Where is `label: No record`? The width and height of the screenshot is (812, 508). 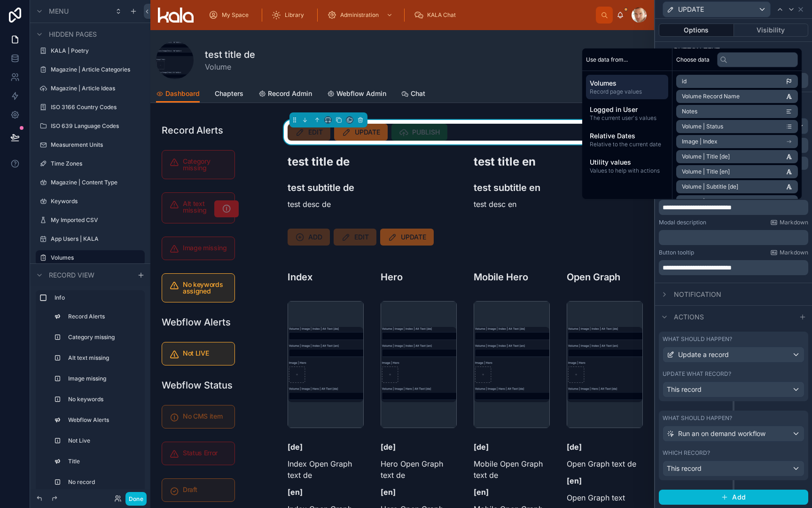 label: No record is located at coordinates (104, 482).